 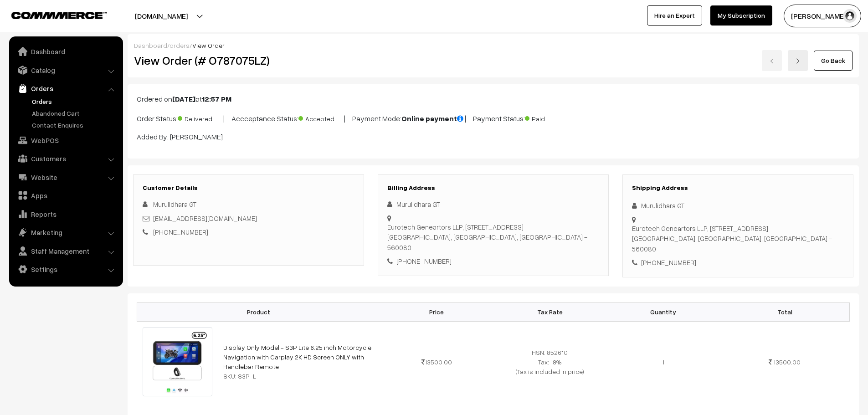 I want to click on span: Accepted, so click(x=321, y=117).